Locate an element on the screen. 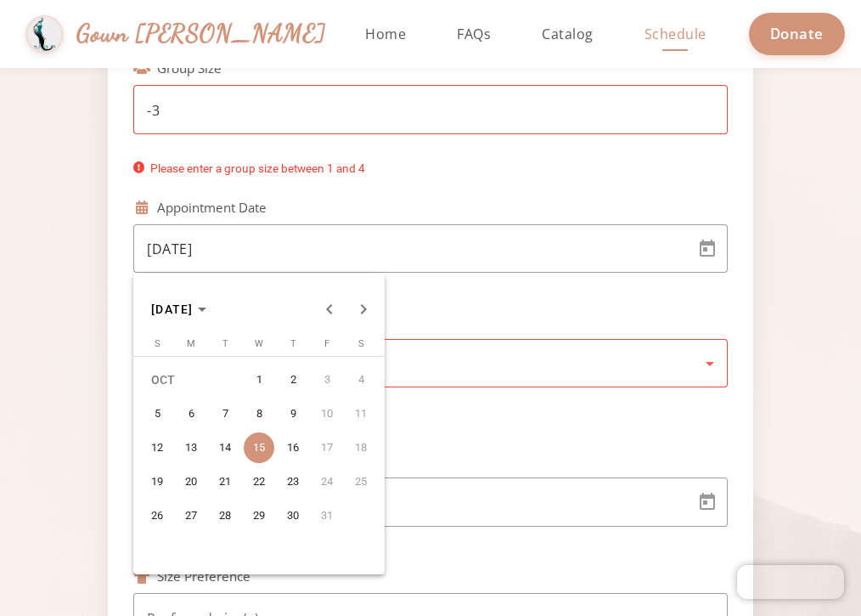 The width and height of the screenshot is (861, 616). button: October 3, 2025 is located at coordinates (327, 380).